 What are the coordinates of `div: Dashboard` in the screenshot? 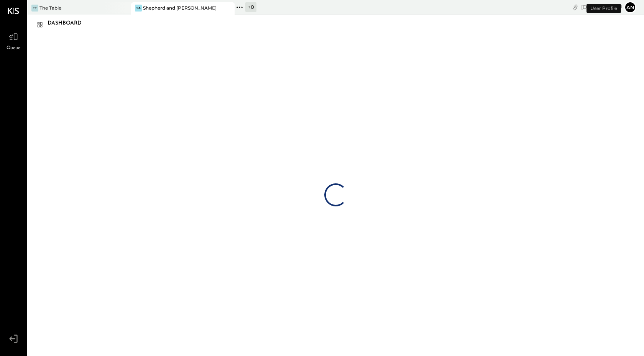 It's located at (68, 23).